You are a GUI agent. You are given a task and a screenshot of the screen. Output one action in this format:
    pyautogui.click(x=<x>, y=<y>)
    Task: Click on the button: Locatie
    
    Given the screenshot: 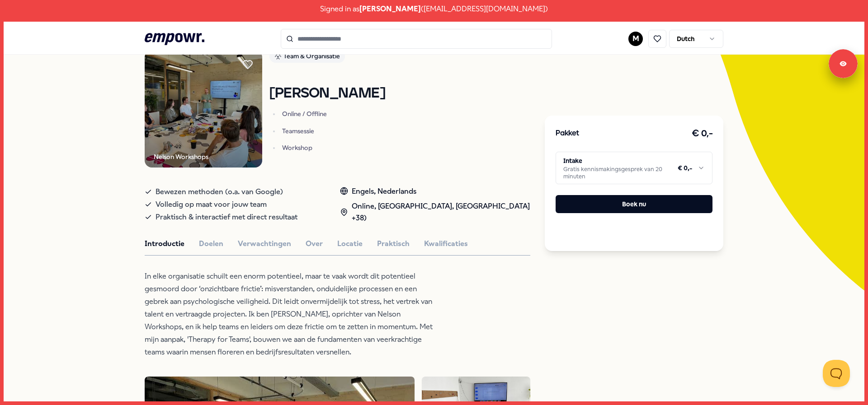 What is the action you would take?
    pyautogui.click(x=350, y=244)
    